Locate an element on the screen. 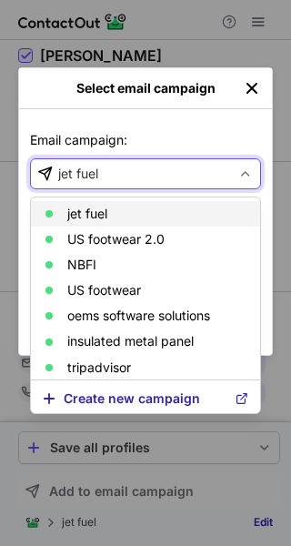 The height and width of the screenshot is (546, 291). button: left-button is located at coordinates (252, 88).